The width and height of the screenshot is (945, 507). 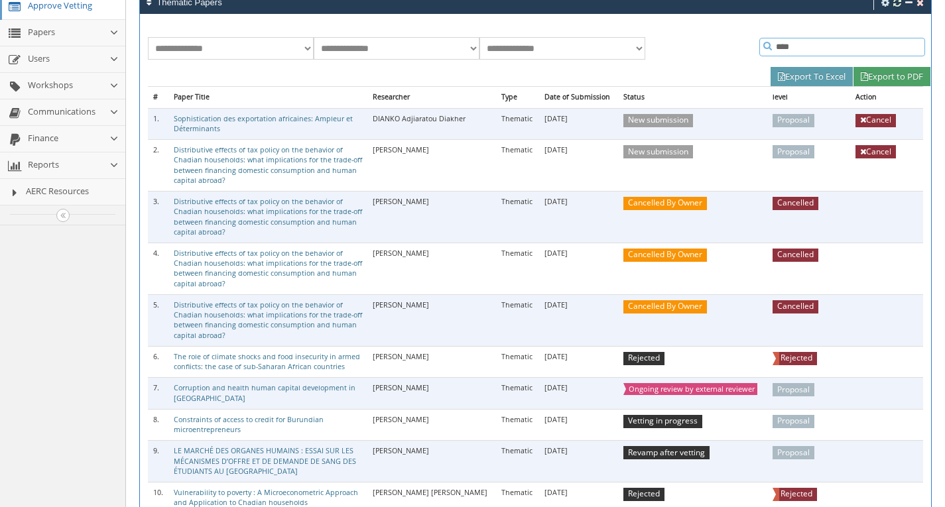 I want to click on span: Reports, so click(x=43, y=164).